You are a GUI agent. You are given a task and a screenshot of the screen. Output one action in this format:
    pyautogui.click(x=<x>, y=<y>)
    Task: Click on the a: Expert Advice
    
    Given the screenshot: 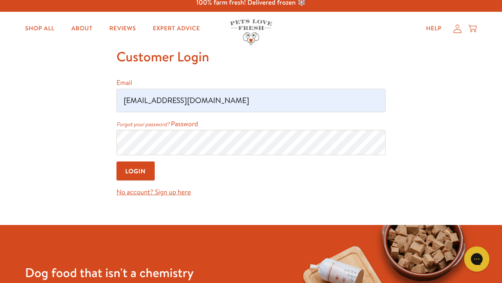 What is the action you would take?
    pyautogui.click(x=176, y=29)
    